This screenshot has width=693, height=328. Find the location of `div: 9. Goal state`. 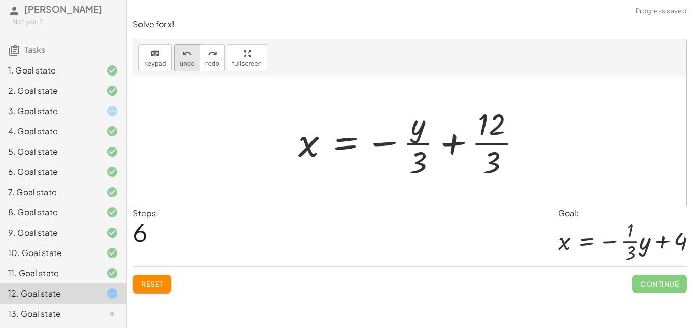

div: 9. Goal state is located at coordinates (49, 233).